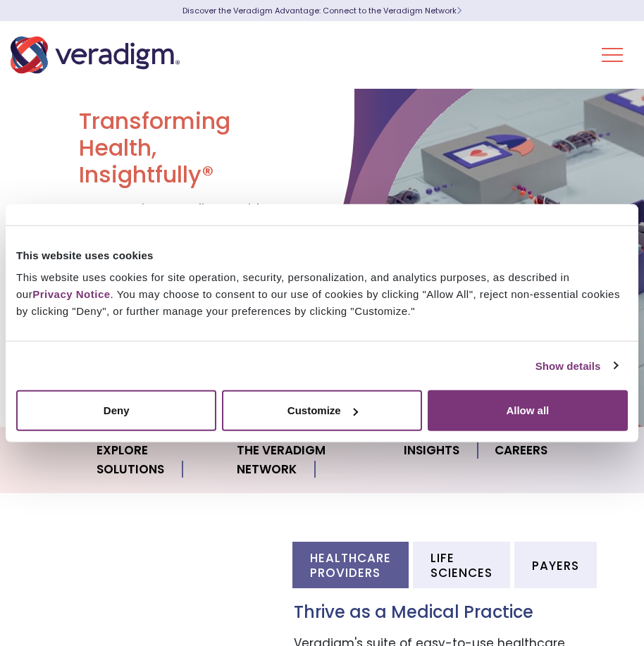 This screenshot has width=644, height=646. What do you see at coordinates (322, 255) in the screenshot?
I see `div: This website uses cookies` at bounding box center [322, 255].